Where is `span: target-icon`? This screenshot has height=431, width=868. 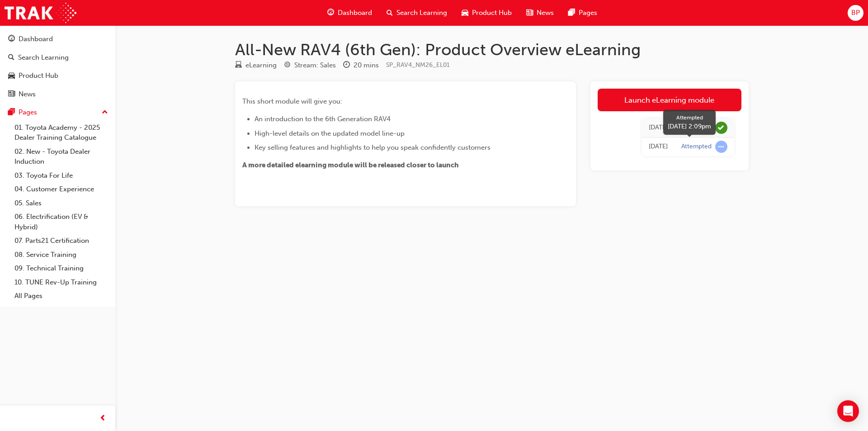 span: target-icon is located at coordinates (287, 65).